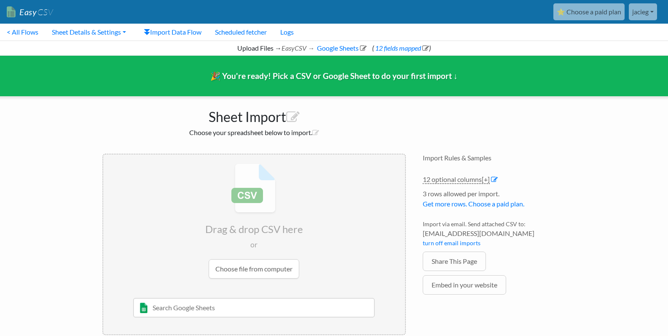 Image resolution: width=668 pixels, height=336 pixels. Describe the element at coordinates (287, 32) in the screenshot. I see `a: Logs` at that location.